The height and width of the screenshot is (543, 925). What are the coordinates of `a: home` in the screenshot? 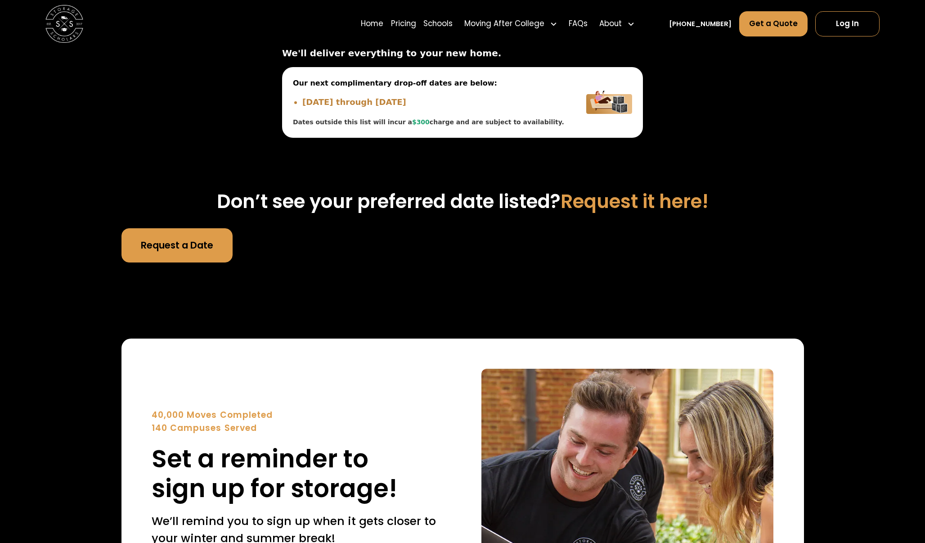 It's located at (64, 24).